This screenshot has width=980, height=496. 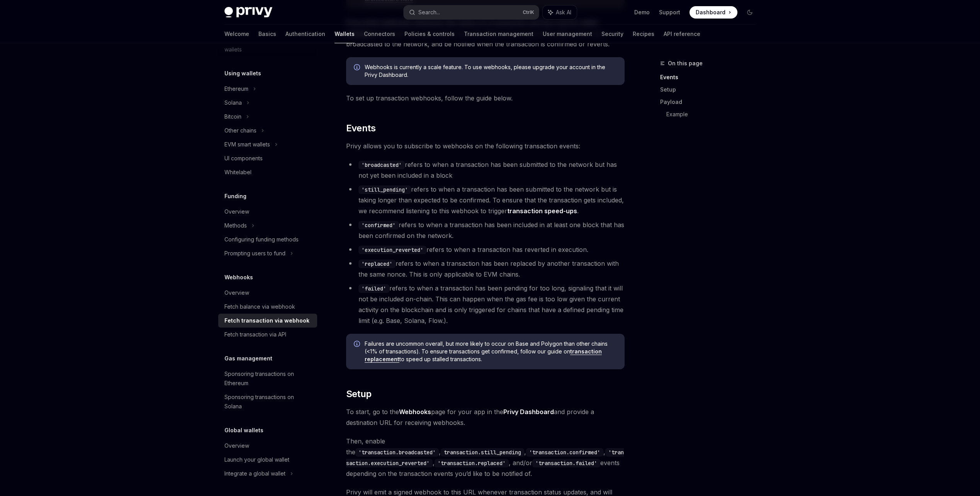 I want to click on code: 'execution_reverted', so click(x=392, y=250).